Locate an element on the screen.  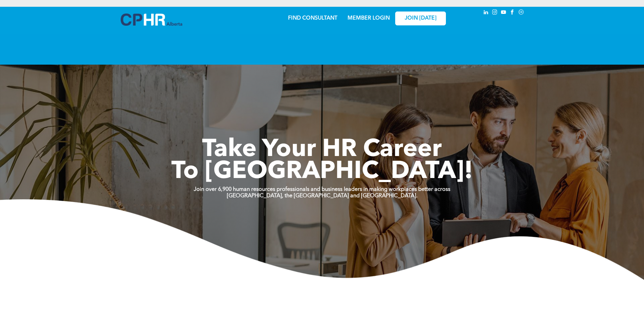
a: FIND CONSULTANT is located at coordinates (313, 18).